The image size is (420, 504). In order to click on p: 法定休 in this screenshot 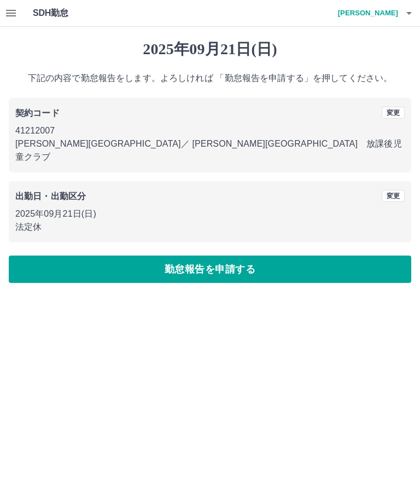, I will do `click(210, 227)`.